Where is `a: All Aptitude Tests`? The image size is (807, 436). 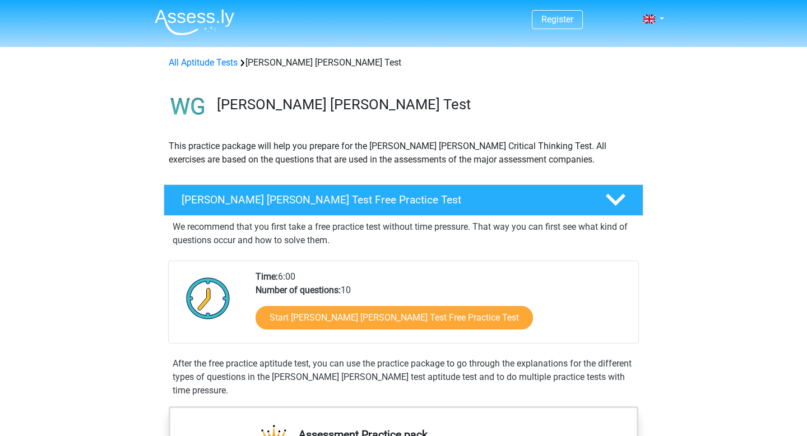
a: All Aptitude Tests is located at coordinates (203, 62).